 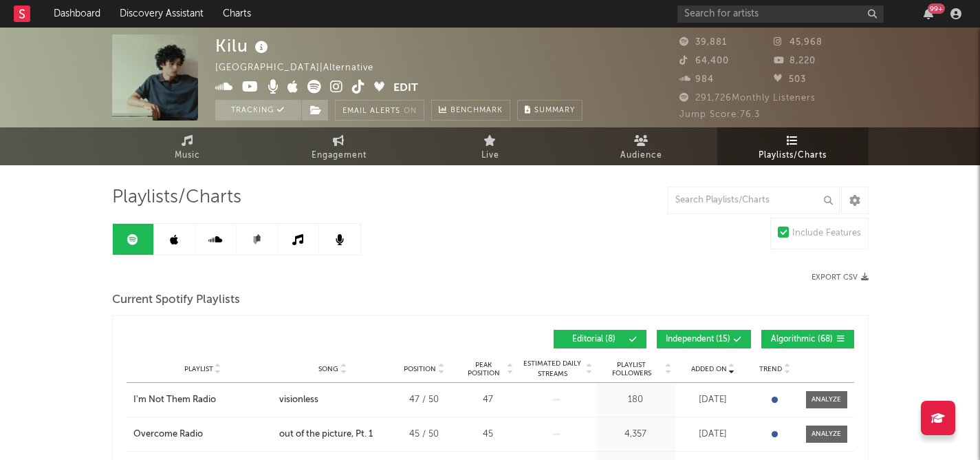 I want to click on span: 39,881, so click(x=703, y=42).